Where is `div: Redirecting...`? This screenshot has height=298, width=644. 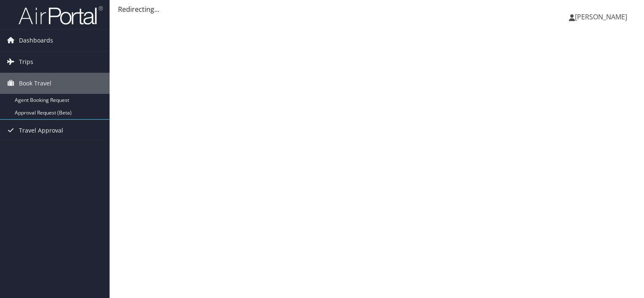
div: Redirecting... is located at coordinates (377, 9).